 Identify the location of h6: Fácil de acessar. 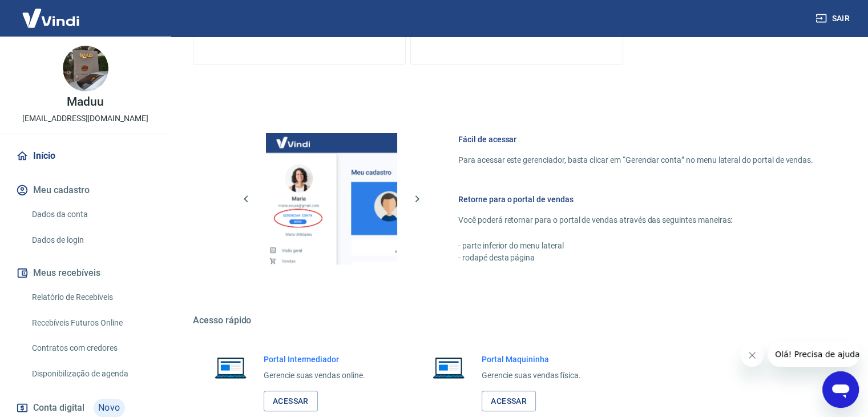
(636, 139).